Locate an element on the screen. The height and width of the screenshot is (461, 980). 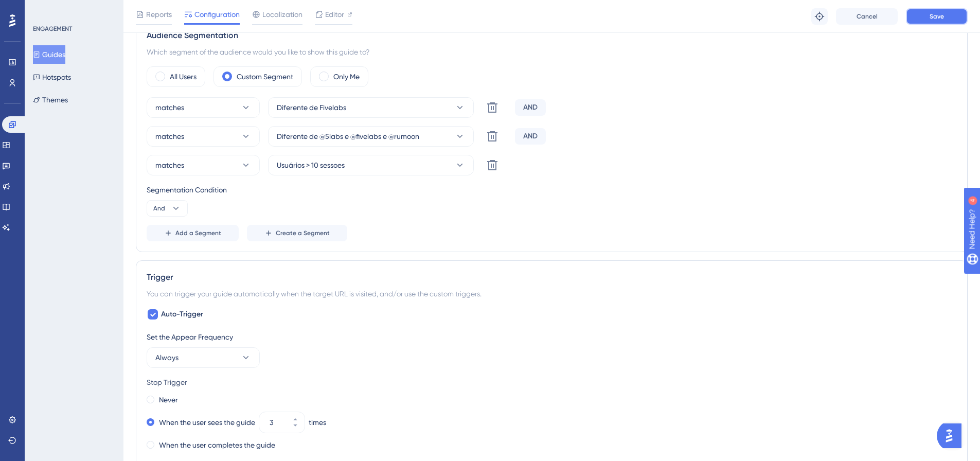
span: Cancel is located at coordinates (867, 16).